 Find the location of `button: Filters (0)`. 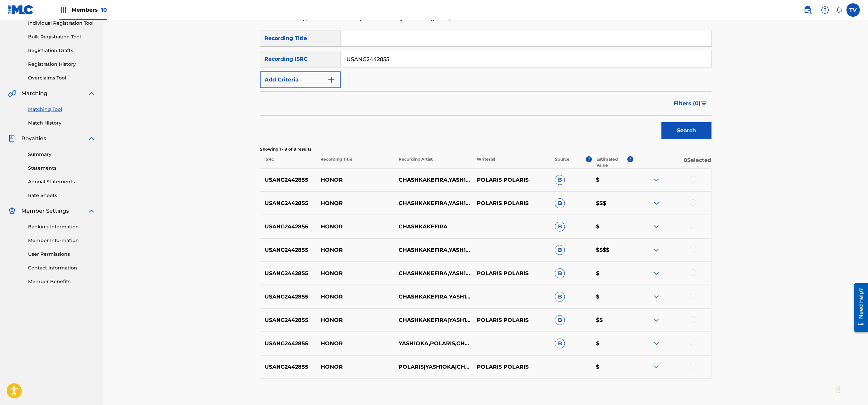

button: Filters (0) is located at coordinates (691, 103).